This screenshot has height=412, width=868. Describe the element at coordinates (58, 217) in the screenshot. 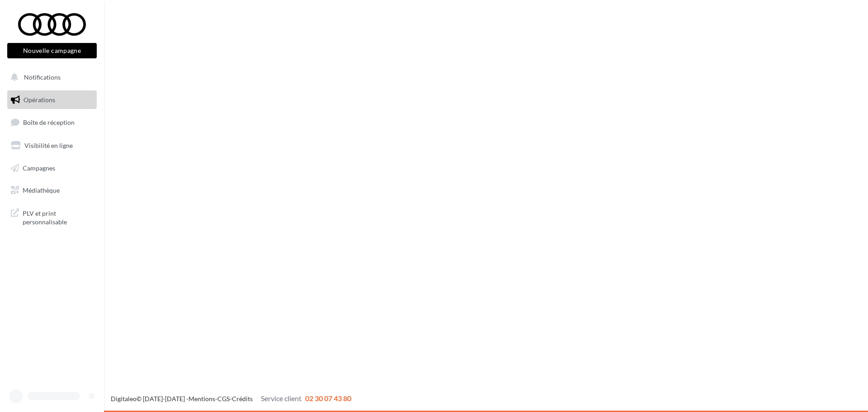

I see `span: PLV et print personnalisable` at that location.